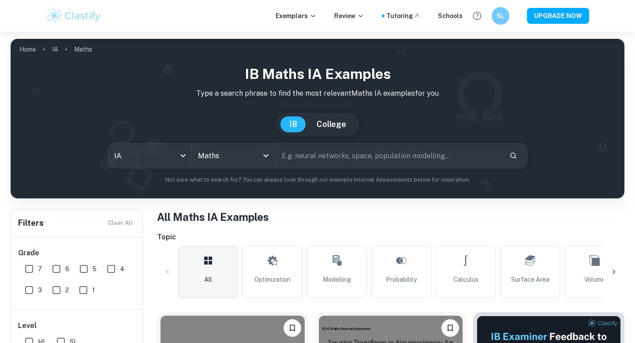 The width and height of the screenshot is (635, 343). What do you see at coordinates (403, 16) in the screenshot?
I see `div: Tutoring` at bounding box center [403, 16].